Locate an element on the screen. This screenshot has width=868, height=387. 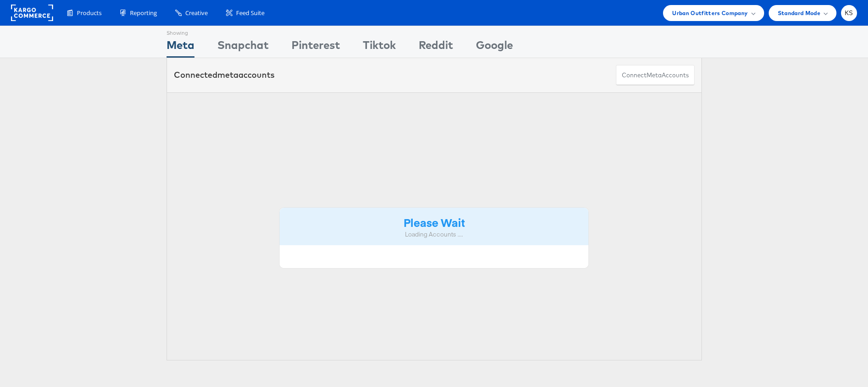
div: Meta is located at coordinates (180, 47).